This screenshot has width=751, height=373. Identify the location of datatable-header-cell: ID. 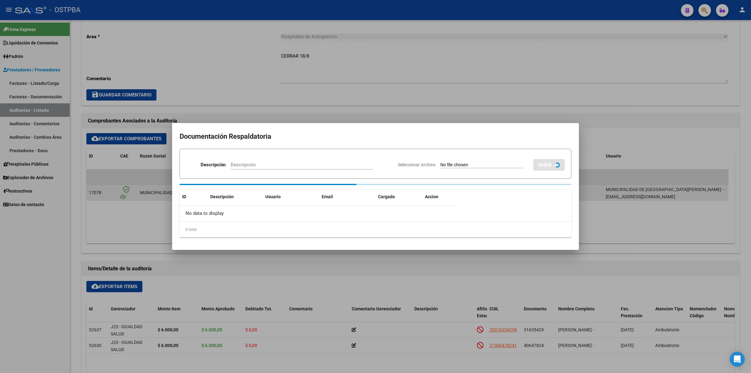
(194, 196).